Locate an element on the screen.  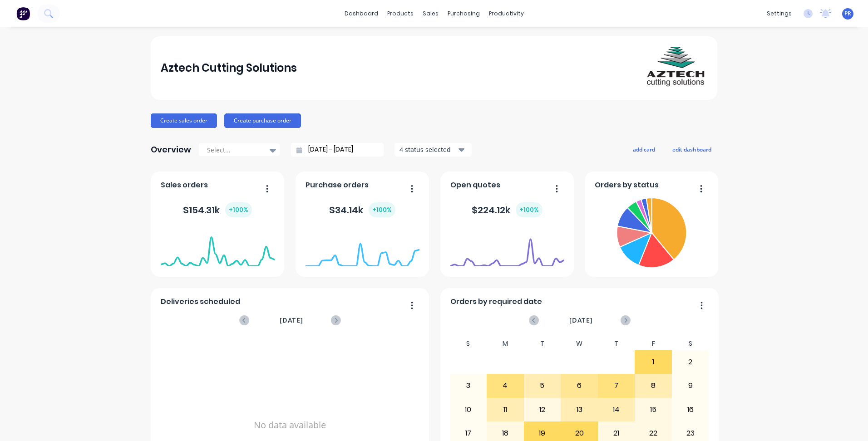
button: Create purchase order is located at coordinates (263, 121).